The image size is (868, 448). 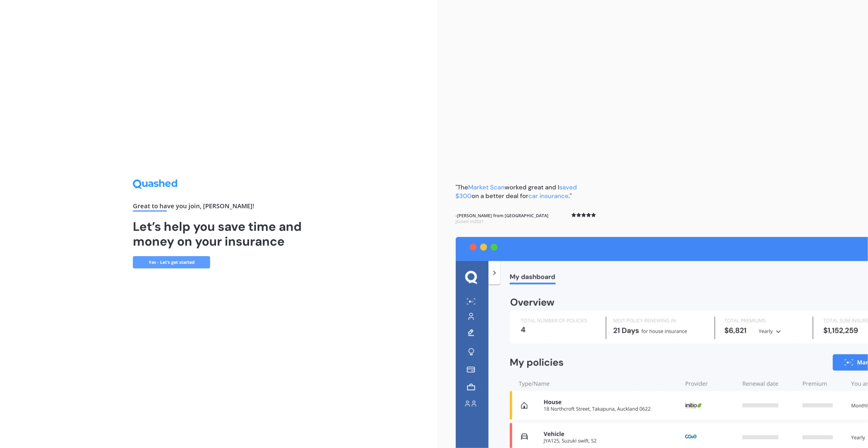 What do you see at coordinates (549, 196) in the screenshot?
I see `span: car insurance` at bounding box center [549, 196].